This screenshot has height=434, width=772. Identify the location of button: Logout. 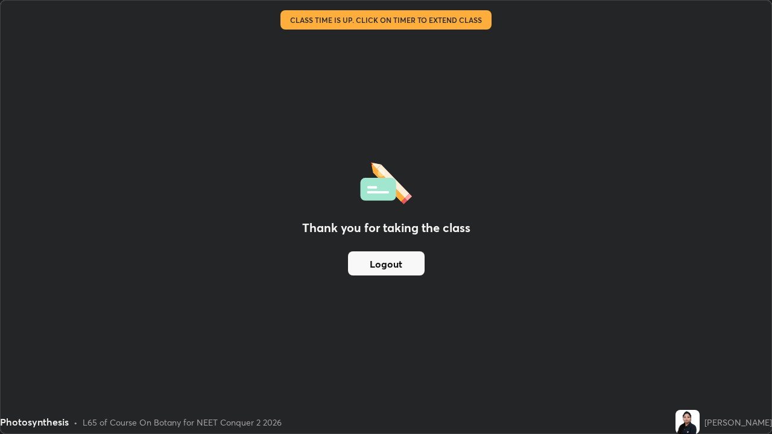
(386, 264).